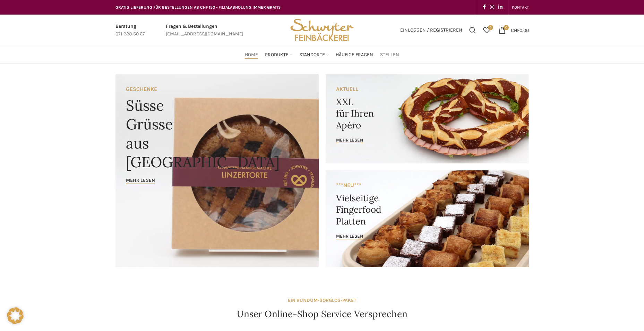 This screenshot has width=644, height=331. I want to click on a: Home, so click(251, 55).